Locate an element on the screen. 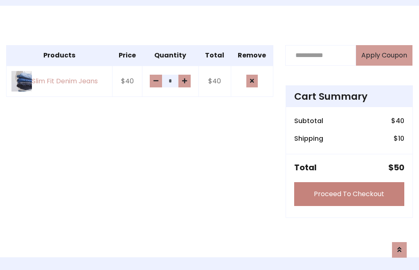  th: Remove is located at coordinates (252, 55).